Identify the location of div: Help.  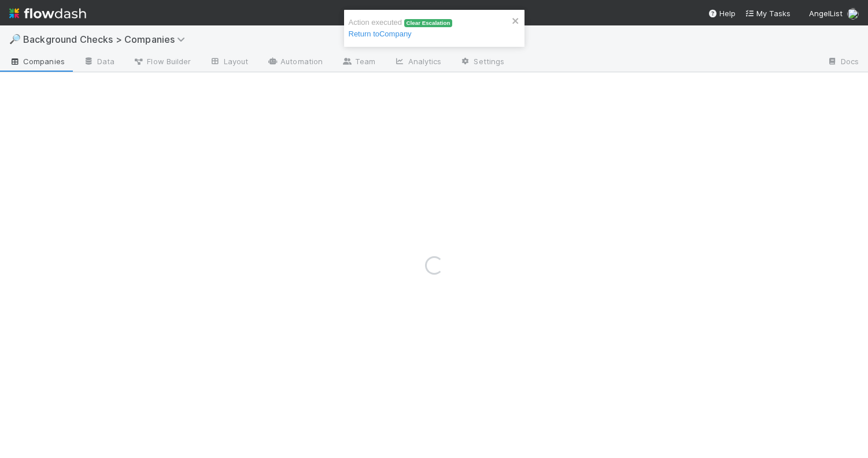
(721, 13).